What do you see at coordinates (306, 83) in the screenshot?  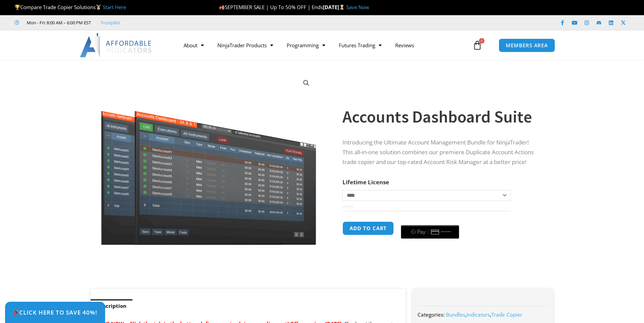 I see `a: View full-screen image gallery` at bounding box center [306, 83].